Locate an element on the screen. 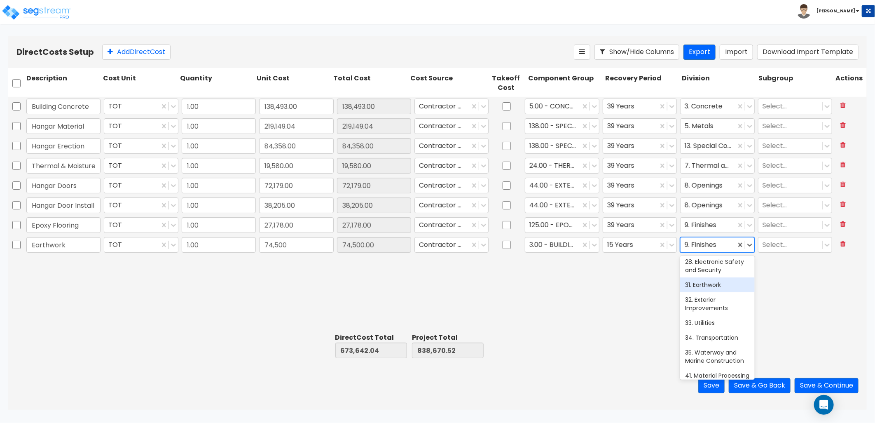 This screenshot has height=423, width=875. div: 3.00 - BUILDING-RELATED SITEWORK is located at coordinates (562, 245).